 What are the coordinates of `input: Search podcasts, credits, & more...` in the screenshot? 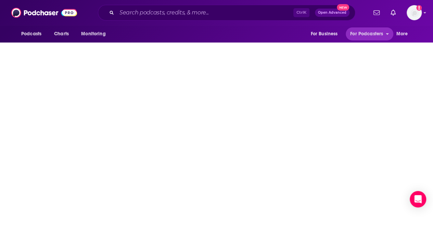 It's located at (205, 13).